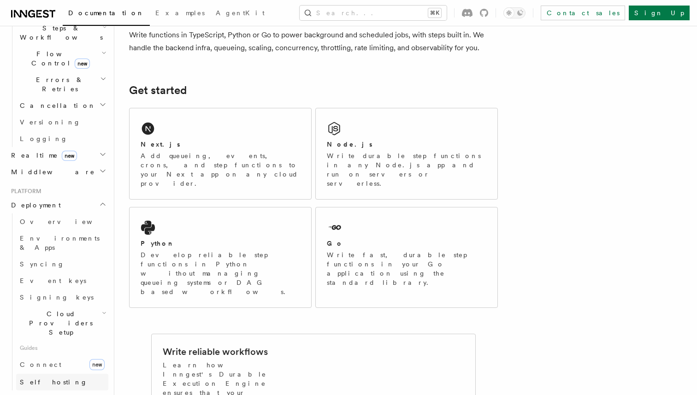 This screenshot has width=697, height=395. Describe the element at coordinates (406, 153) in the screenshot. I see `a: Node.jsWrite durable step functions in any Node.js app and run on servers or serverless.` at that location.